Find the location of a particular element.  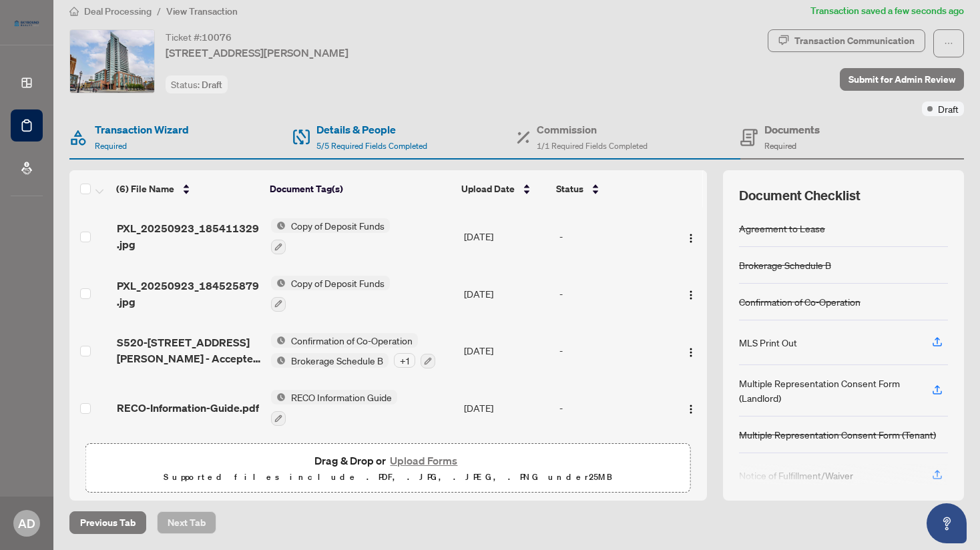

div: Status: is located at coordinates (196, 84).